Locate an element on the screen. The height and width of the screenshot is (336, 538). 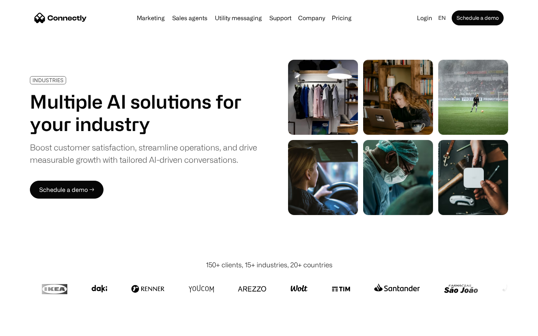
div: Boost customer satisfaction, streamline operations, and drive measurable growth with tailored AI-... is located at coordinates (143, 154).